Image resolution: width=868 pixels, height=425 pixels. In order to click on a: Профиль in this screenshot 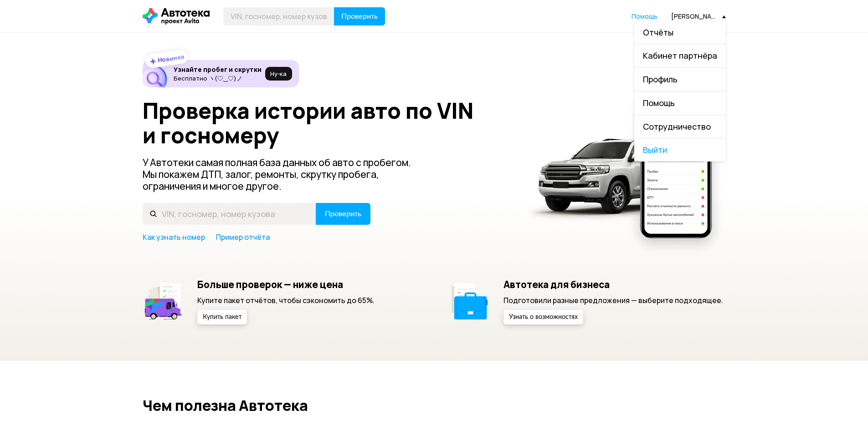, I will do `click(680, 79)`.